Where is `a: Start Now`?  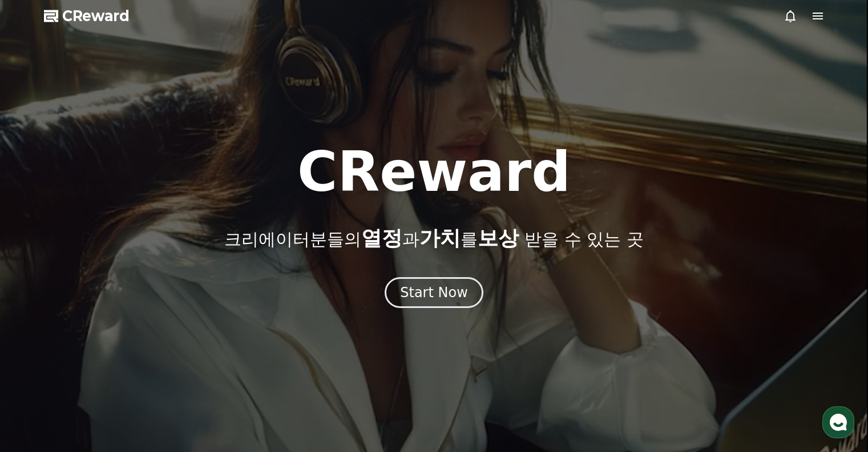
a: Start Now is located at coordinates (434, 294).